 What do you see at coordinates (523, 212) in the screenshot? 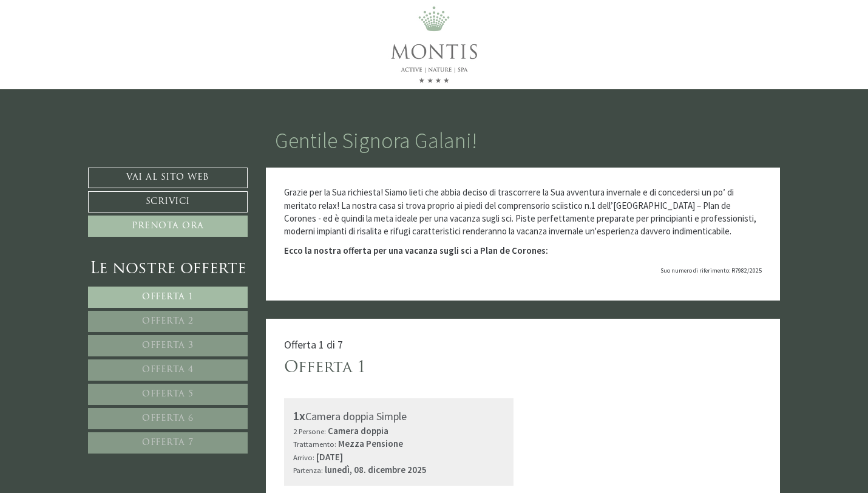
I see `p: Grazie per la Sua richiesta! Siamo lieti che abbia deciso di trascorrere la Sua avventura inverna...` at bounding box center [523, 212].